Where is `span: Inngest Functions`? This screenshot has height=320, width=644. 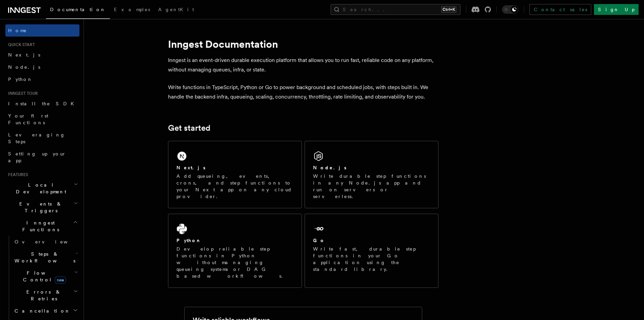 span: Inngest Functions is located at coordinates (39, 226).